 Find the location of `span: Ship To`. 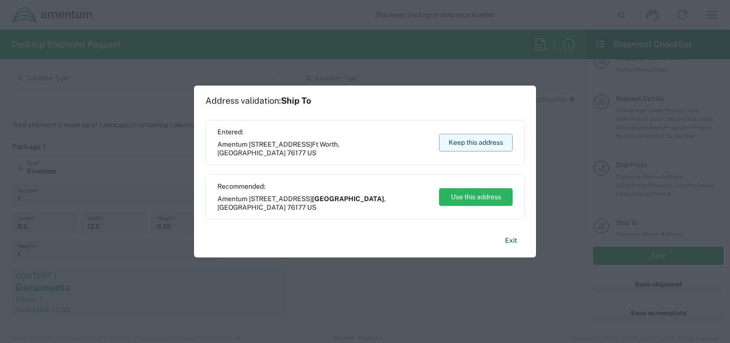

span: Ship To is located at coordinates (296, 100).